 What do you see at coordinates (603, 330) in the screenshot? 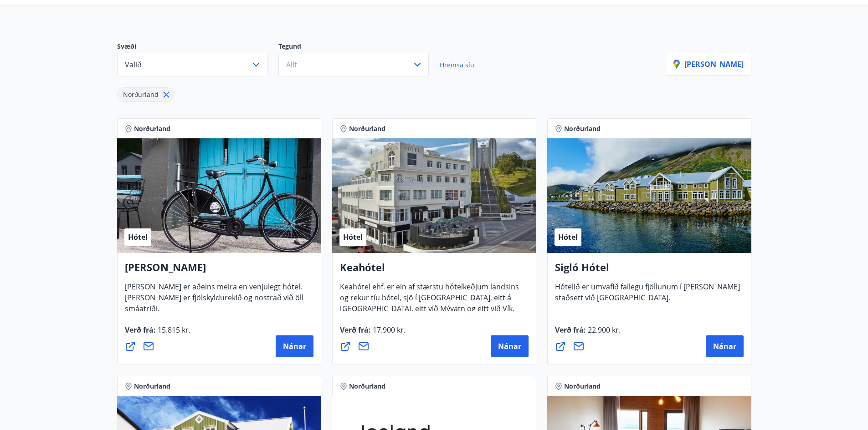
I see `span: 22.900 kr.` at bounding box center [603, 330].